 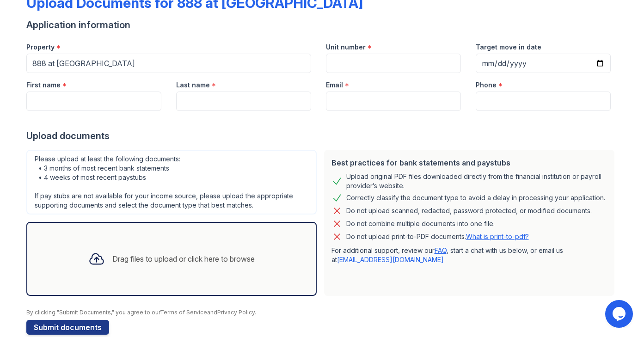 I want to click on label: Email, so click(x=334, y=85).